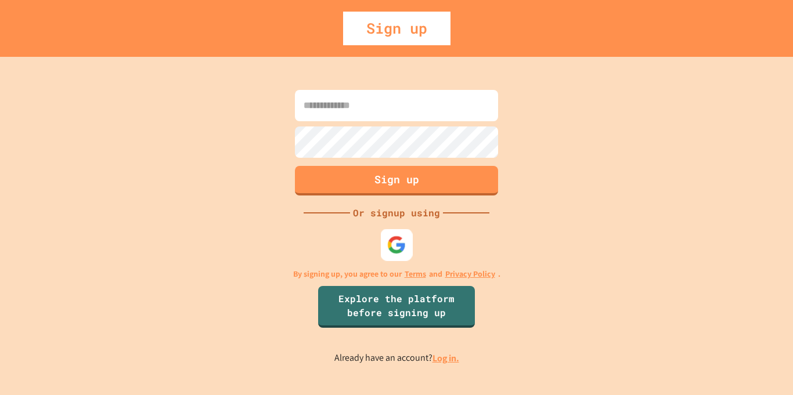 The width and height of the screenshot is (793, 395). I want to click on div: Sign up, so click(396, 28).